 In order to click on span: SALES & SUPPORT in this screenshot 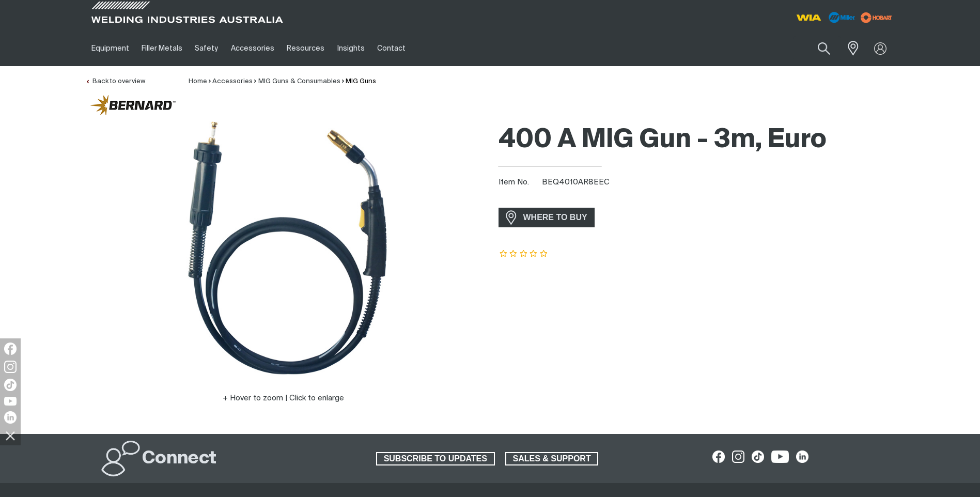, I will do `click(552, 459)`.